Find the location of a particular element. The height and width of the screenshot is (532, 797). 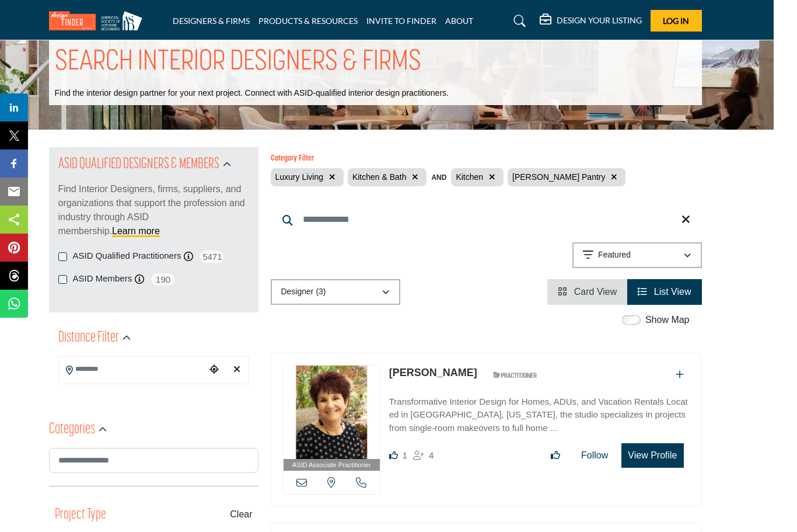

h1: SEARCH INTERIOR DESIGNERS & FIRMS is located at coordinates (238, 62).